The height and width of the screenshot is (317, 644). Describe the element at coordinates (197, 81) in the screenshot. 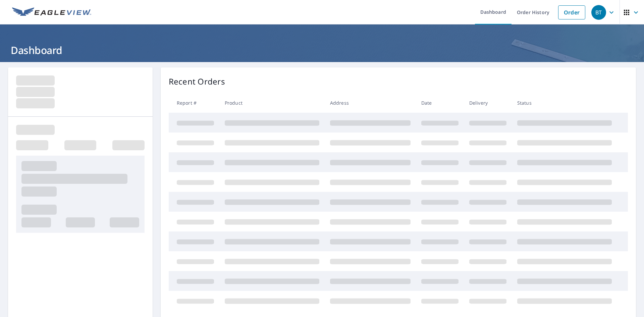

I see `p: Recent Orders` at that location.